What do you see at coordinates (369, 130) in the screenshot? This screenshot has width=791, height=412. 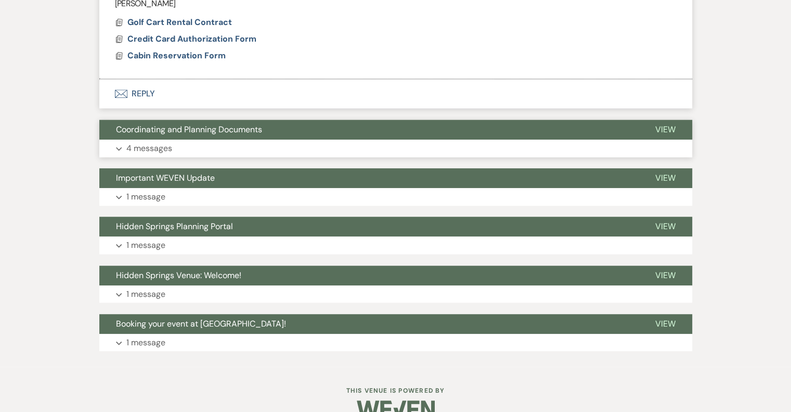 I see `button: Coordinating and Planning Documents` at bounding box center [369, 130].